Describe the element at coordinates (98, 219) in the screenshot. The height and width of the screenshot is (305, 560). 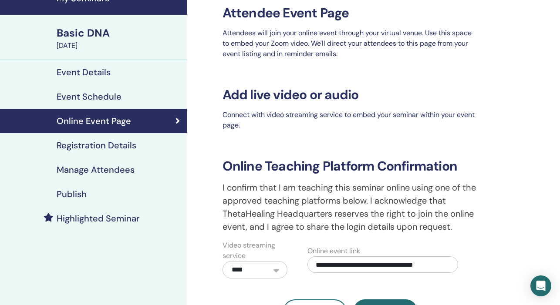
I see `h4: Highlighted Seminar` at that location.